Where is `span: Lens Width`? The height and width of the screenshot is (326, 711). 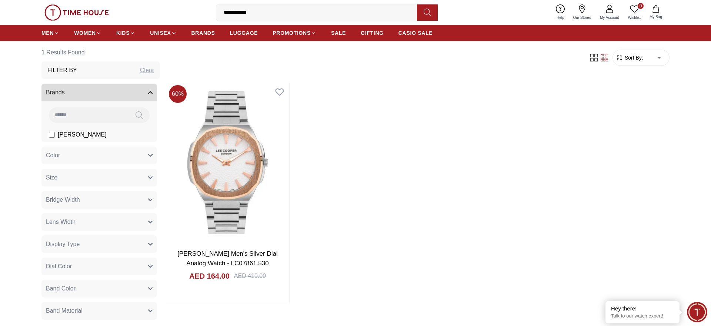 span: Lens Width is located at coordinates (61, 222).